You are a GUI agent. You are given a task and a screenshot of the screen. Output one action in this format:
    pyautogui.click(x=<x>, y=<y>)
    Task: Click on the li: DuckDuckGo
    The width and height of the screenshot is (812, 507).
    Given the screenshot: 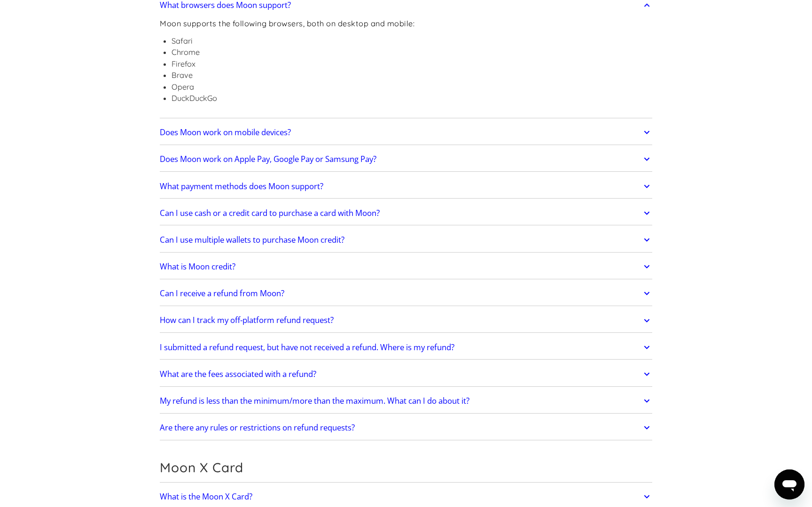 What is the action you would take?
    pyautogui.click(x=293, y=98)
    